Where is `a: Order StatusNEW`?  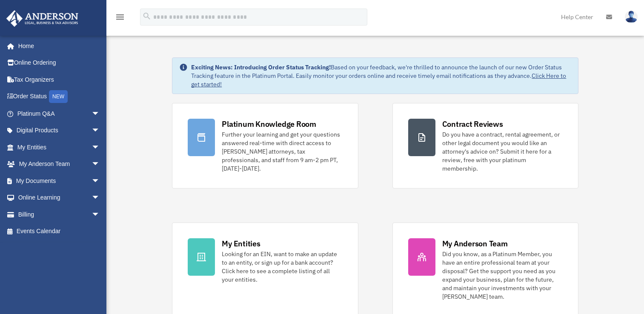
a: Order StatusNEW is located at coordinates (59, 97).